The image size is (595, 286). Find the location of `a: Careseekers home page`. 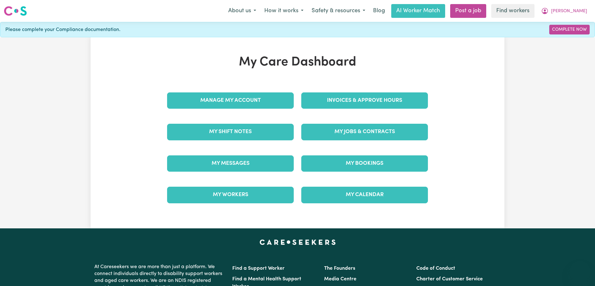

a: Careseekers home page is located at coordinates (298, 243).